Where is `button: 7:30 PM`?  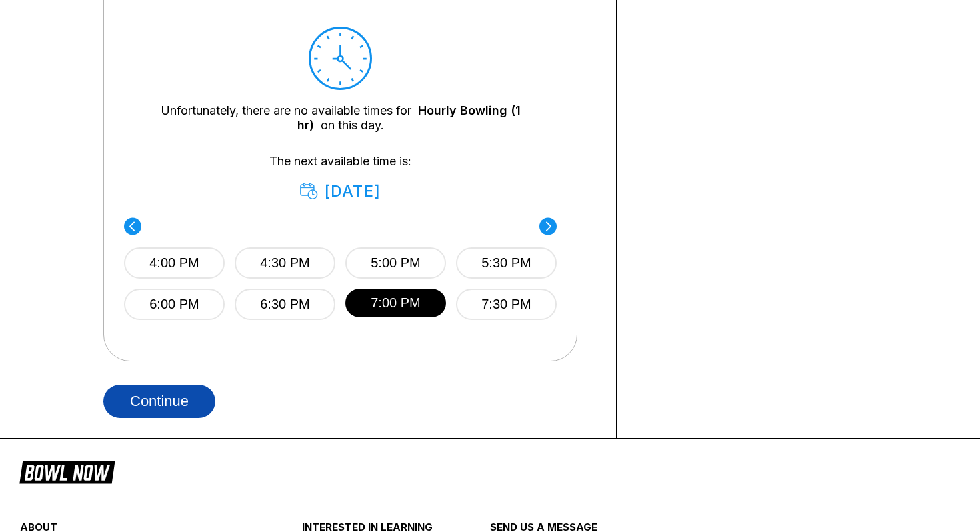 button: 7:30 PM is located at coordinates (506, 304).